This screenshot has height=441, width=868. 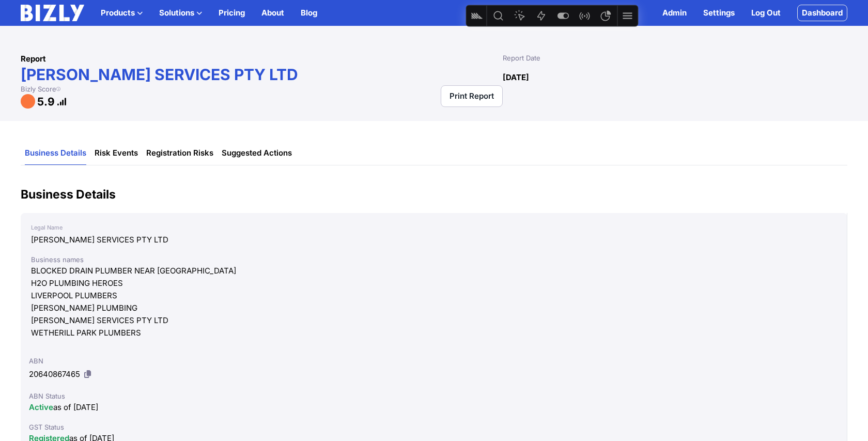 What do you see at coordinates (121, 13) in the screenshot?
I see `button: Products` at bounding box center [121, 13].